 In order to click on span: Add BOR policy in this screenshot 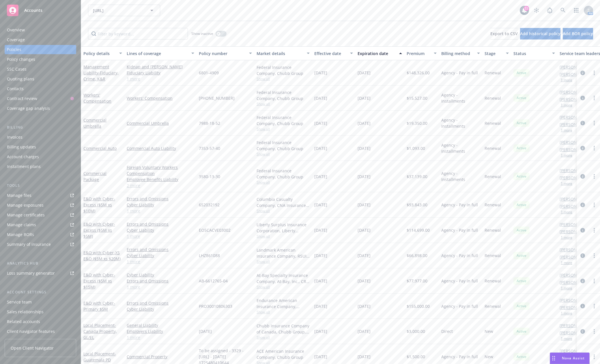, I will do `click(578, 34)`.